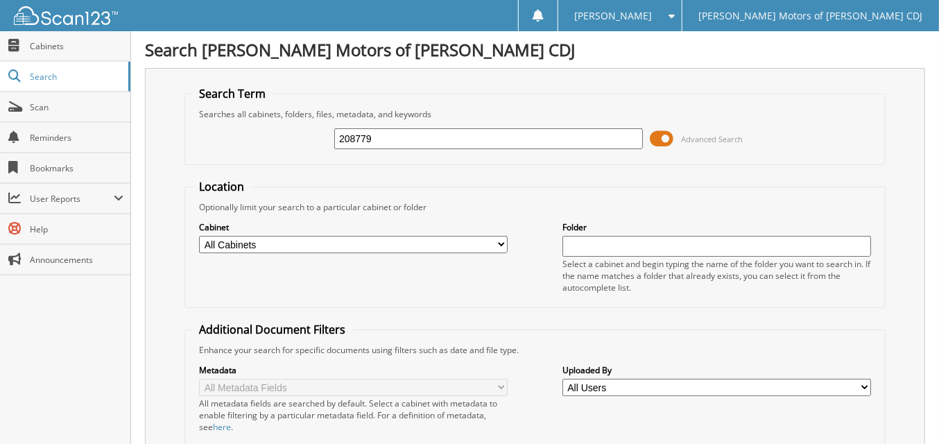 The image size is (939, 444). Describe the element at coordinates (716, 275) in the screenshot. I see `div: Select a cabinet and begin typing the name of the folder you want to search in. If the name match...` at that location.